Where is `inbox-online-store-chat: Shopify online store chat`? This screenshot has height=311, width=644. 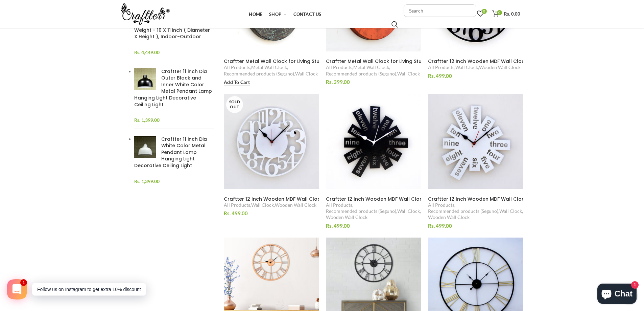 inbox-online-store-chat: Shopify online store chat is located at coordinates (617, 294).